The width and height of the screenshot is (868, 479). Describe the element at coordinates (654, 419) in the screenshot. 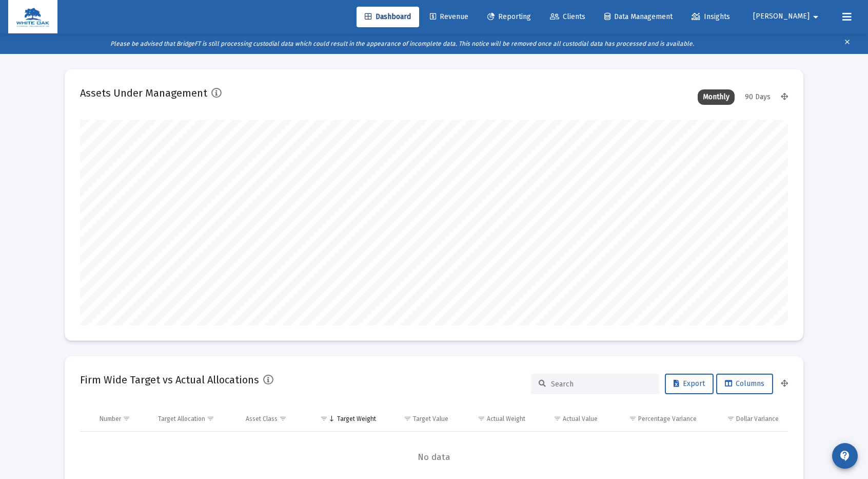

I see `td: Column Percentage Variance` at that location.